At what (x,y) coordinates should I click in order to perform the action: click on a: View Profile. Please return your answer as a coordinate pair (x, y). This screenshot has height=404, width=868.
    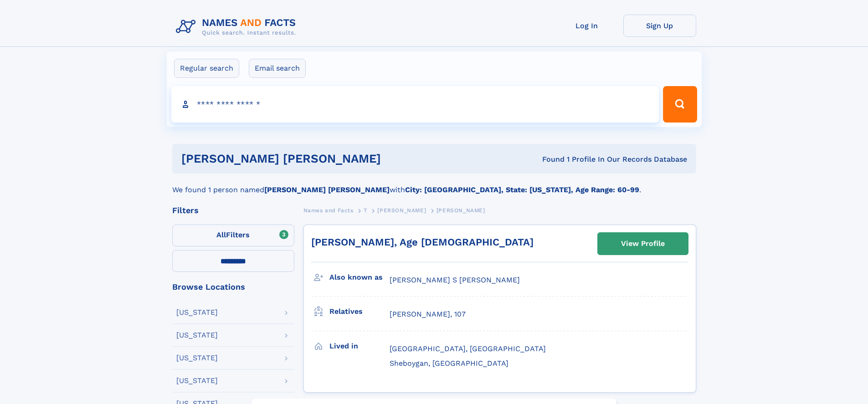
    Looking at the image, I should click on (643, 244).